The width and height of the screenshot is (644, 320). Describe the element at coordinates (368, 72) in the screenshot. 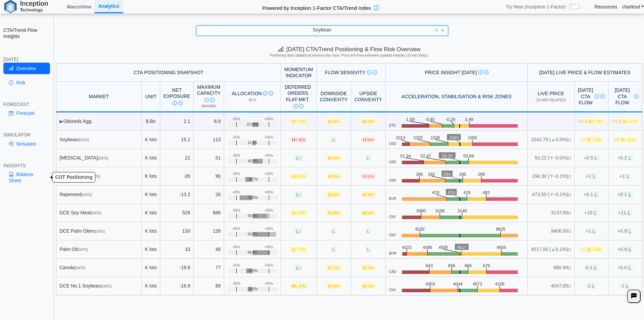

I see `img: Info` at that location.